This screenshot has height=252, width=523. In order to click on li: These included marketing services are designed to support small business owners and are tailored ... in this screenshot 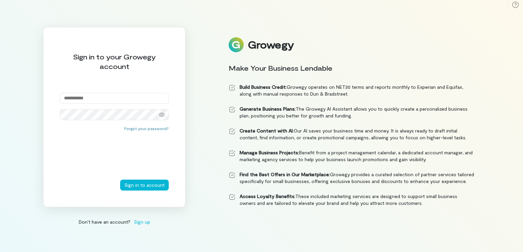, I will do `click(351, 200)`.